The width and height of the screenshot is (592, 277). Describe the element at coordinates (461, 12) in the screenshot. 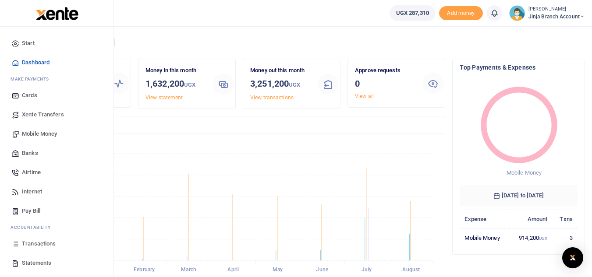

I see `a: Add money` at that location.